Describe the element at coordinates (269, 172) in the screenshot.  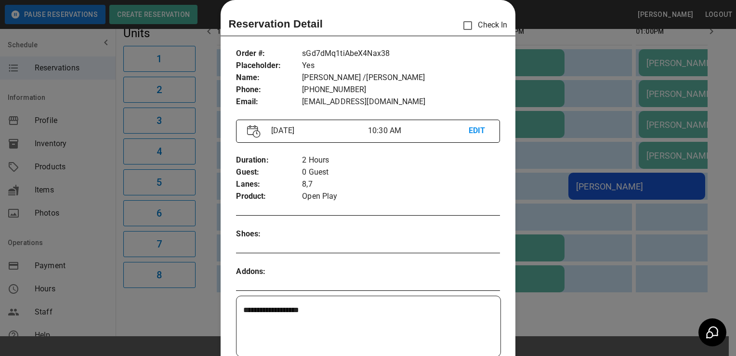
I see `p: Guest :` at that location.